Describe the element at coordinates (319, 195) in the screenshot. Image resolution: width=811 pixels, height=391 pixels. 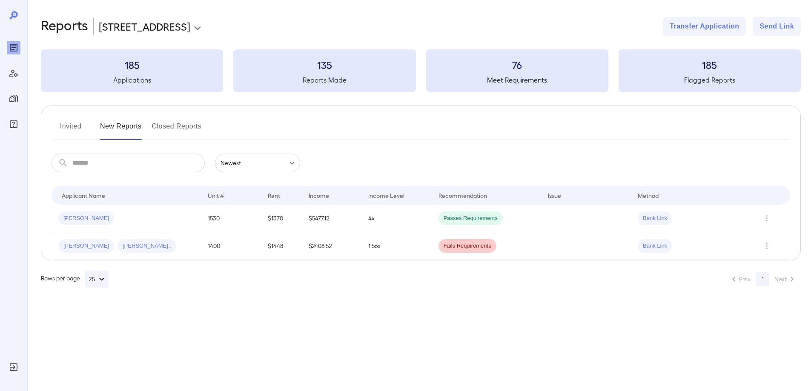
I see `div: Income` at that location.